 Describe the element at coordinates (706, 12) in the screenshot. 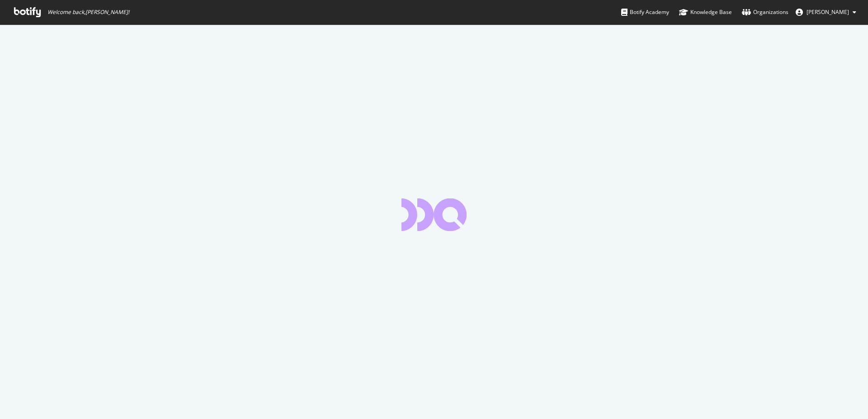

I see `div: Knowledge Base` at that location.